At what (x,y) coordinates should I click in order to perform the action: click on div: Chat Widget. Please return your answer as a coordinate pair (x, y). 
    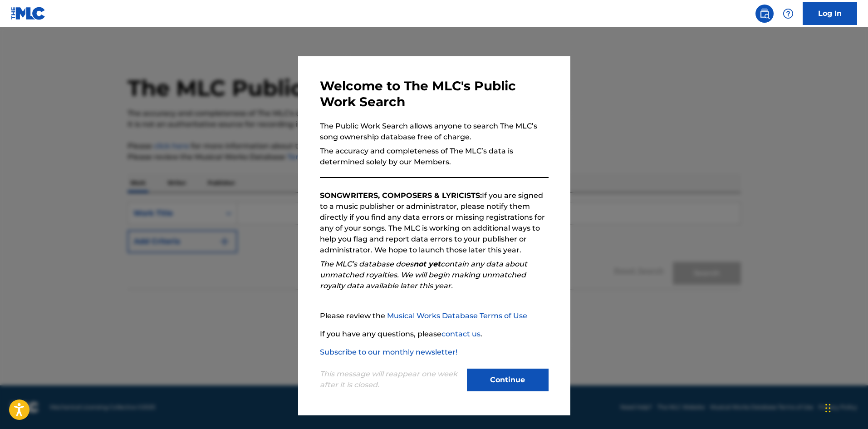
    Looking at the image, I should click on (845, 407).